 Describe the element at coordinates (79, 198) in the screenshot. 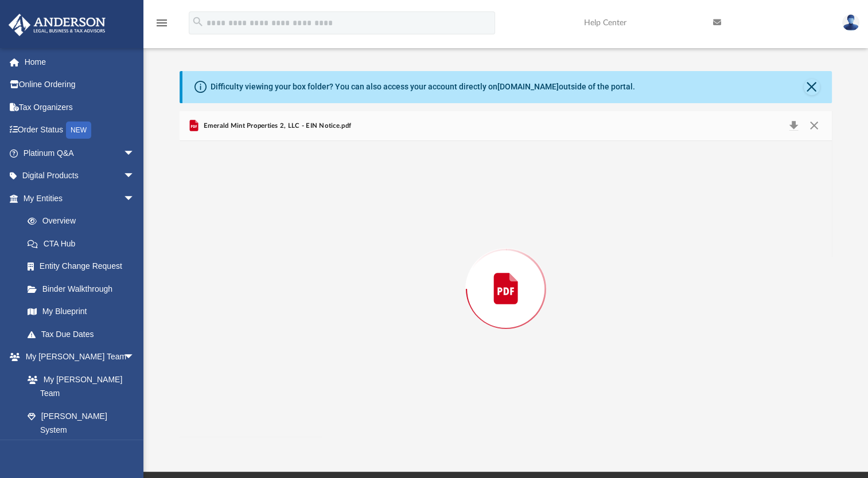

I see `a: My Entitiesarrow_drop_down` at that location.